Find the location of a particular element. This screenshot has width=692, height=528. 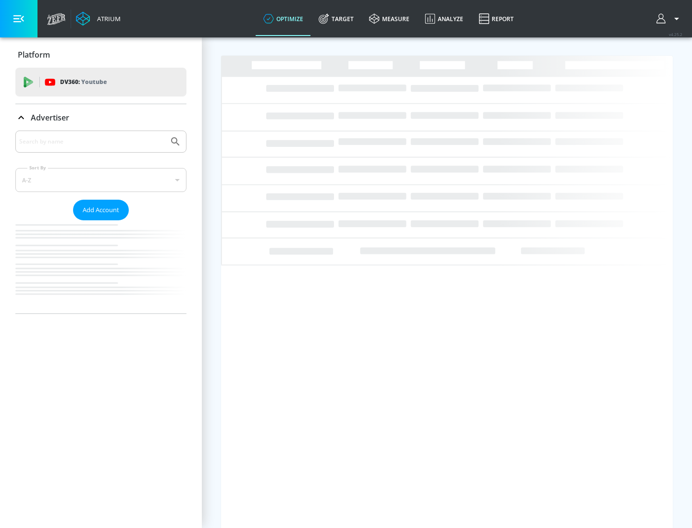

a: Analyze is located at coordinates (444, 19).